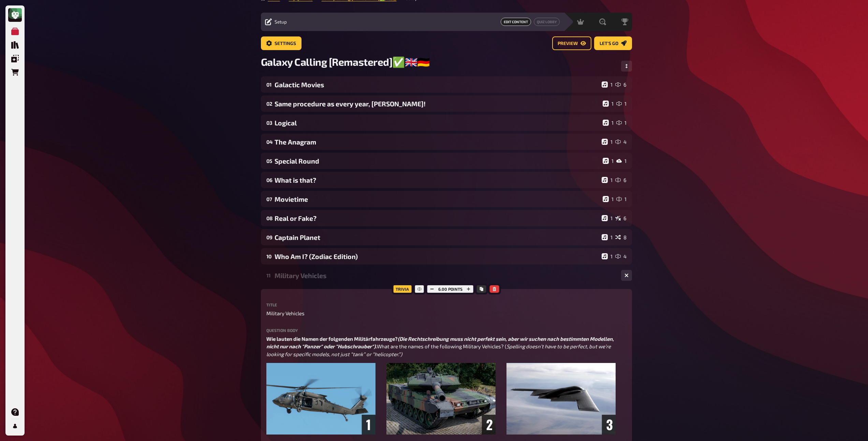 The width and height of the screenshot is (868, 441). What do you see at coordinates (571, 44) in the screenshot?
I see `a: Preview` at bounding box center [571, 44].